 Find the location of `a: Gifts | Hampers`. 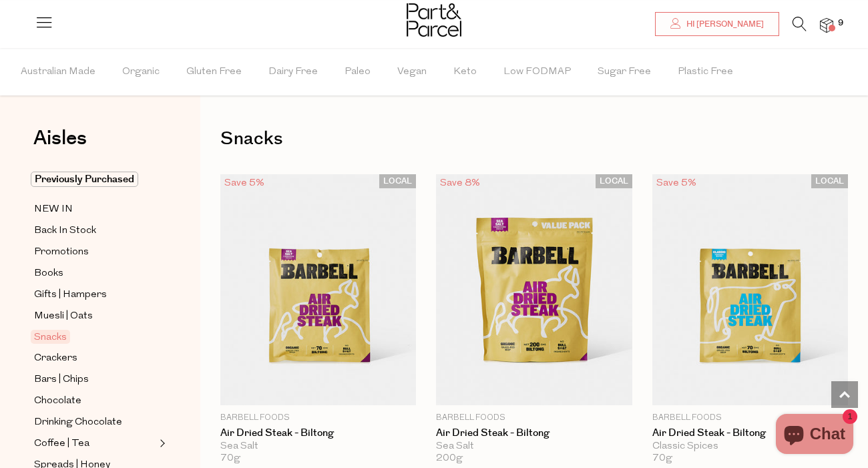

a: Gifts | Hampers is located at coordinates (95, 295).